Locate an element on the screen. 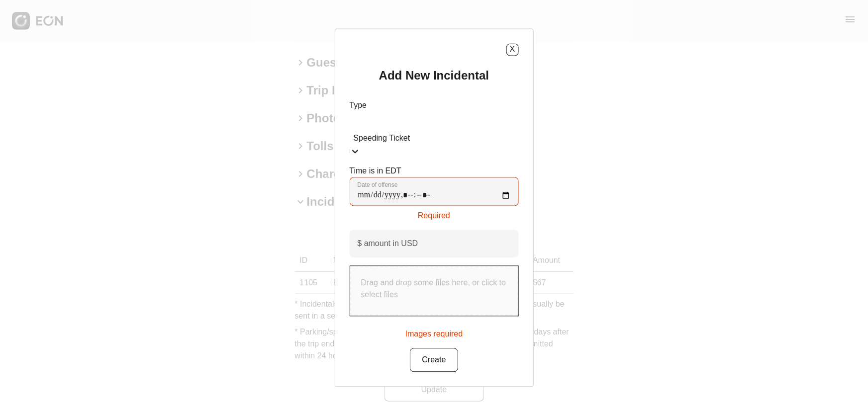 The image size is (868, 415). p: Drag and drop some files here, or click to select files is located at coordinates (434, 289).